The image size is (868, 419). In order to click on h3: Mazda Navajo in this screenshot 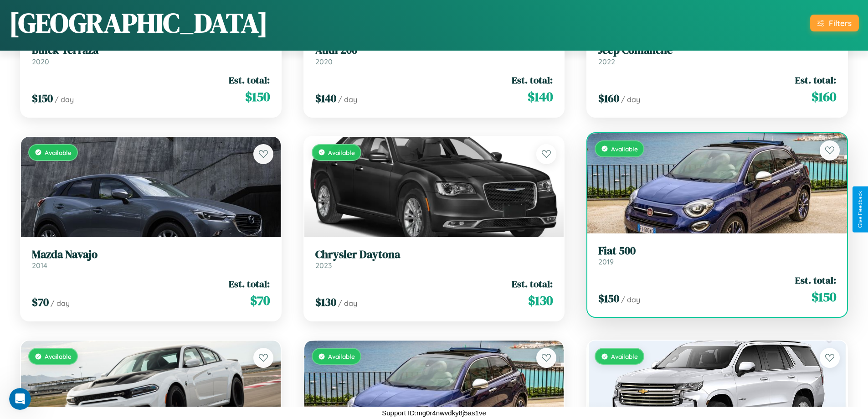, I will do `click(151, 255)`.